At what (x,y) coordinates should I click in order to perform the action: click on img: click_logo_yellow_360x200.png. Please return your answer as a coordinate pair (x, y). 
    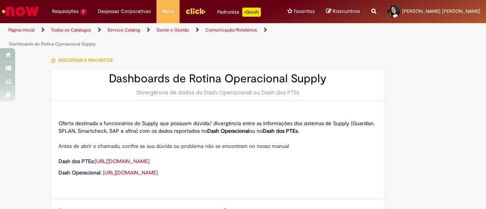
    Looking at the image, I should click on (195, 11).